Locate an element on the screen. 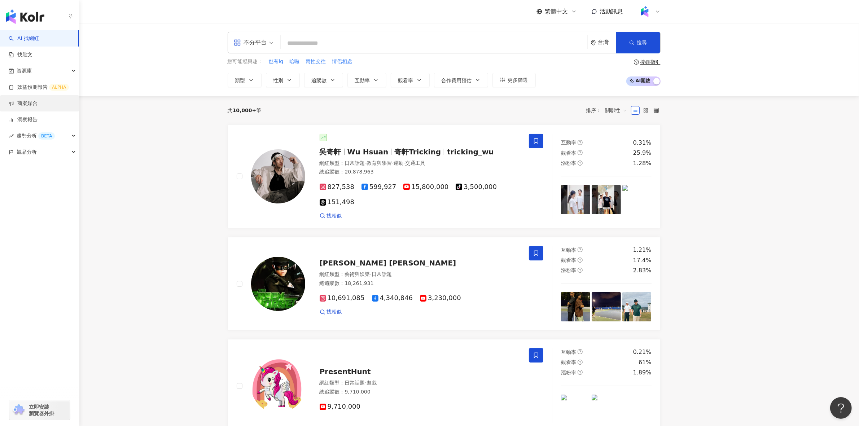 This screenshot has width=859, height=426. span: 奇軒Tricking is located at coordinates (417, 152).